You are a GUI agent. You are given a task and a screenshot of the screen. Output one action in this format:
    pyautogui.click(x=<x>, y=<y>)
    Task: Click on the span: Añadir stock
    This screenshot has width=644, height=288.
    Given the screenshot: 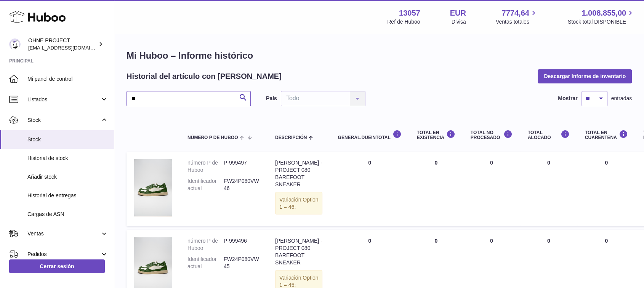 What is the action you would take?
    pyautogui.click(x=68, y=177)
    